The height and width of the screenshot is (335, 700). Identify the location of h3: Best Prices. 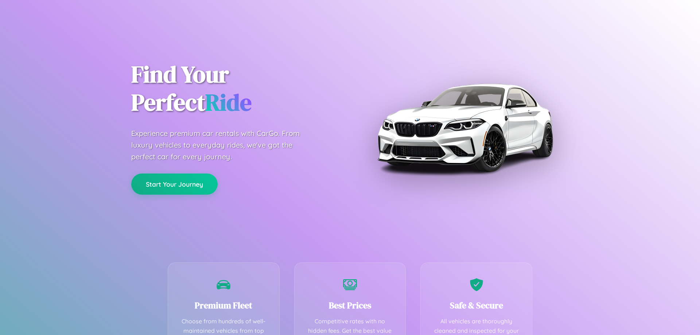
(350, 305).